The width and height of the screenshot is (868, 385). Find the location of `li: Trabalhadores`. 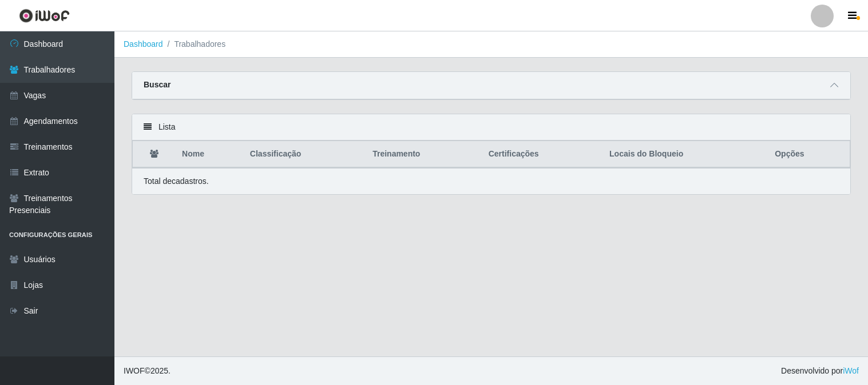

li: Trabalhadores is located at coordinates (194, 44).